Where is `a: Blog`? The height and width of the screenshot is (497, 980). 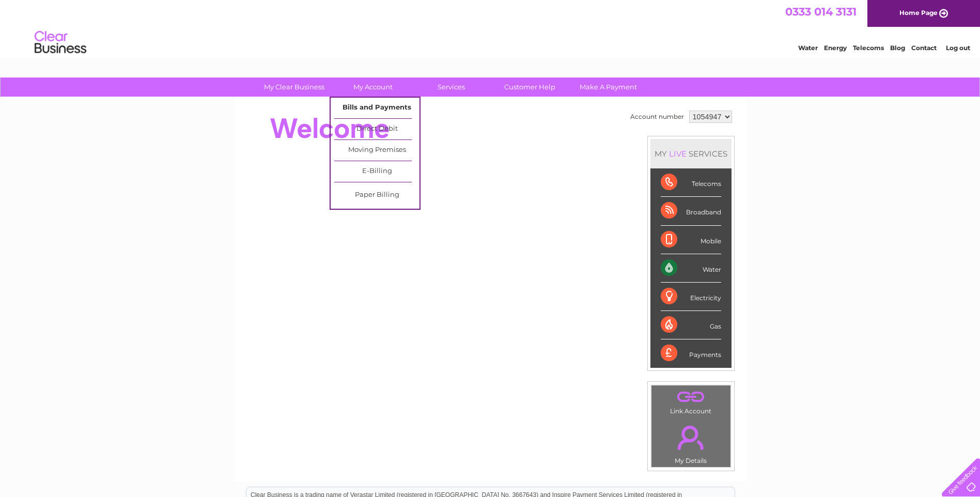
a: Blog is located at coordinates (898, 48).